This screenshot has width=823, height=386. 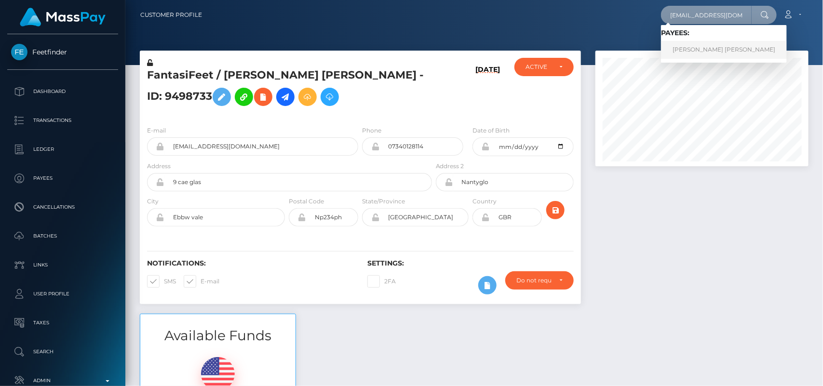 I want to click on p: Links, so click(x=63, y=265).